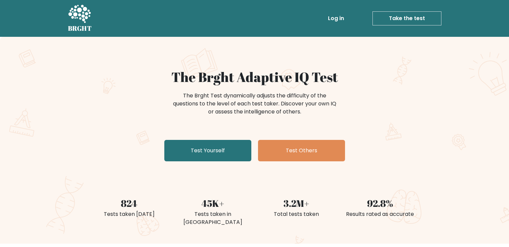  I want to click on a: BRGHT, so click(80, 18).